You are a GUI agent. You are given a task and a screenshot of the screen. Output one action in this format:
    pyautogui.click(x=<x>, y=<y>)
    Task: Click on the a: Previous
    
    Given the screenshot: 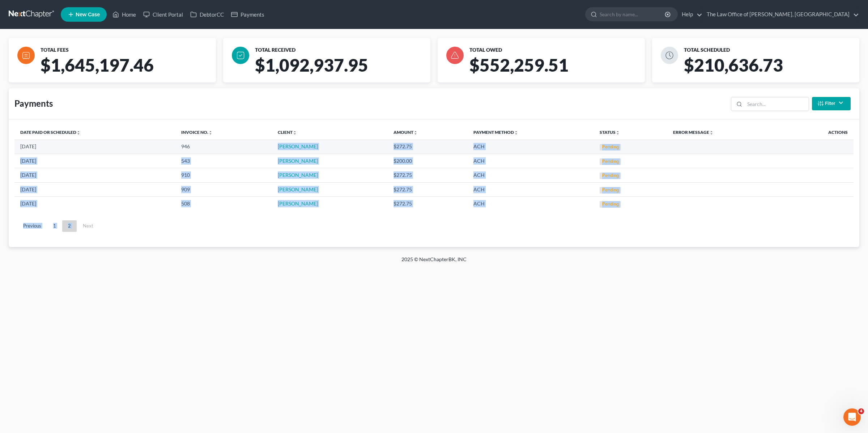 What is the action you would take?
    pyautogui.click(x=32, y=226)
    